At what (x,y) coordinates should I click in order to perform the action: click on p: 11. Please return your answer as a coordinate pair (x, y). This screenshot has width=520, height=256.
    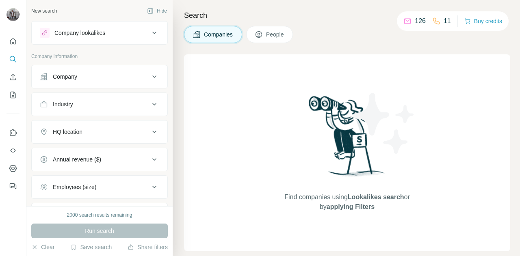
    Looking at the image, I should click on (447, 21).